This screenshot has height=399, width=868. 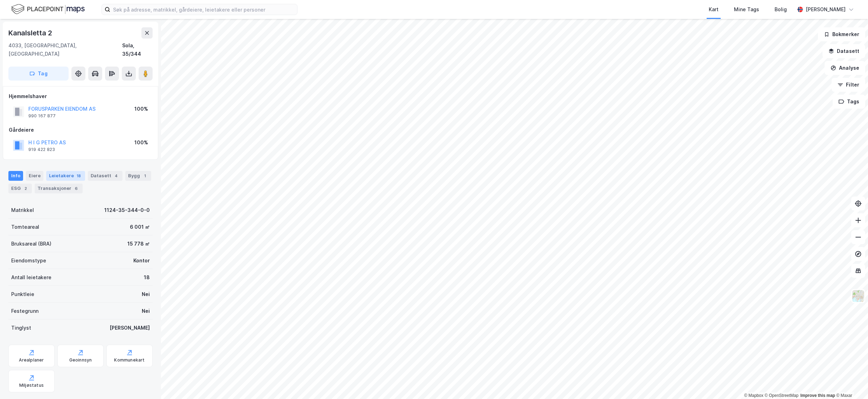 What do you see at coordinates (48, 9) in the screenshot?
I see `img: logo.f888ab2527a4732fd821a326f86c7f29.svg` at bounding box center [48, 9].